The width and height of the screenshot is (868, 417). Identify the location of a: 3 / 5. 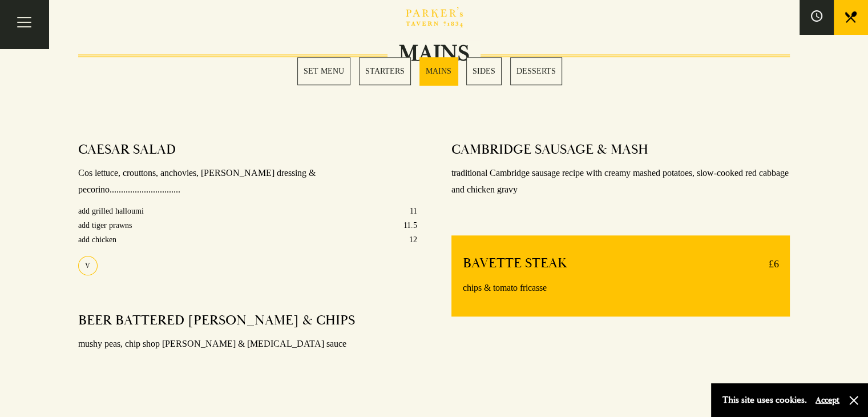
(439, 71).